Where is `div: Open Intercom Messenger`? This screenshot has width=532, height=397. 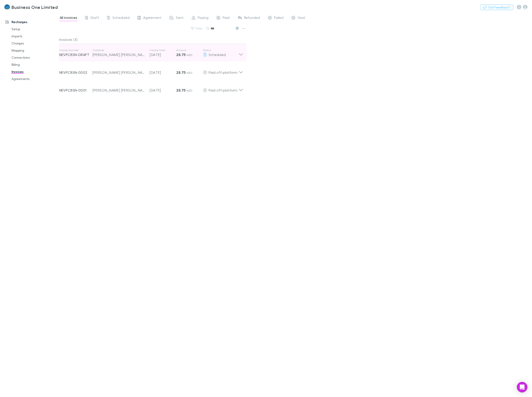 div: Open Intercom Messenger is located at coordinates (522, 387).